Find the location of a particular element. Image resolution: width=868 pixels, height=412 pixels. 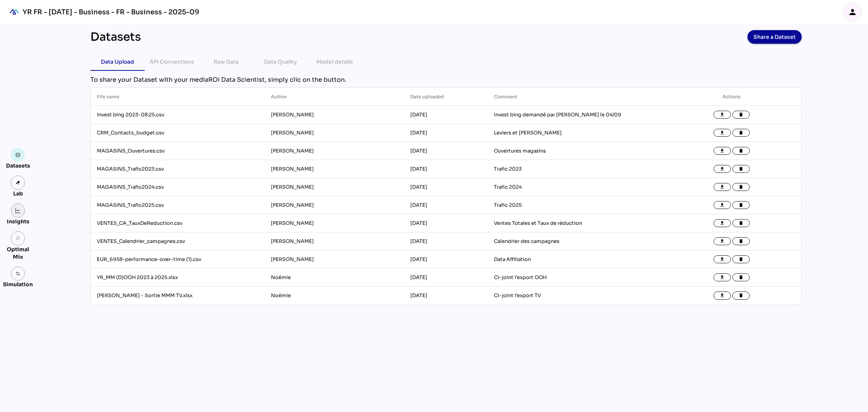

td: VENTES_CA_TauxDeReduction.csv is located at coordinates (178, 224).